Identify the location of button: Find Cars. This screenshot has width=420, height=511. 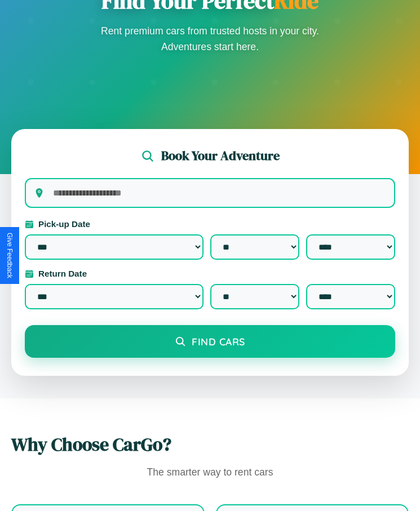
(209, 342).